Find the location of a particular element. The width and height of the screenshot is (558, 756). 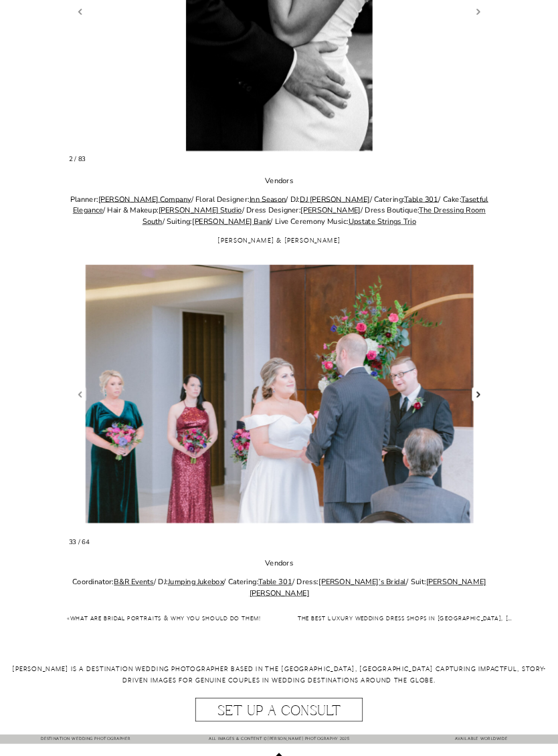

a: B&R Events is located at coordinates (133, 582).